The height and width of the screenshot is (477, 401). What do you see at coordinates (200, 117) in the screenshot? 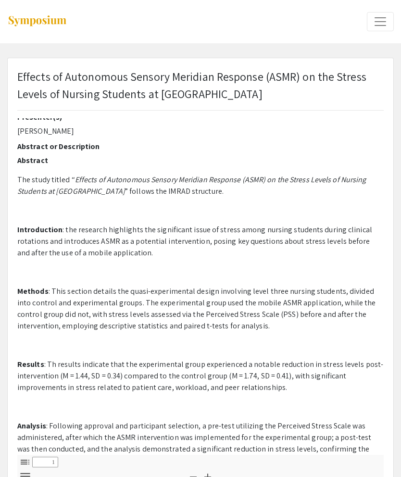
I see `h2: Presenter(s)` at bounding box center [200, 117].